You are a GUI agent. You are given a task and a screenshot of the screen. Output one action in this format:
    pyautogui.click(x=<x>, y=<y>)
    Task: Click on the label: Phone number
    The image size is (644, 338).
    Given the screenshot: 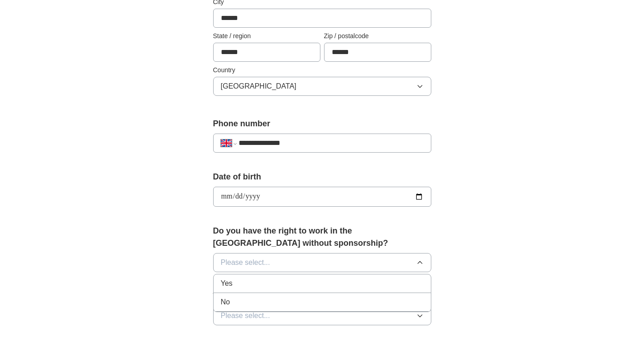 What is the action you would take?
    pyautogui.click(x=322, y=123)
    